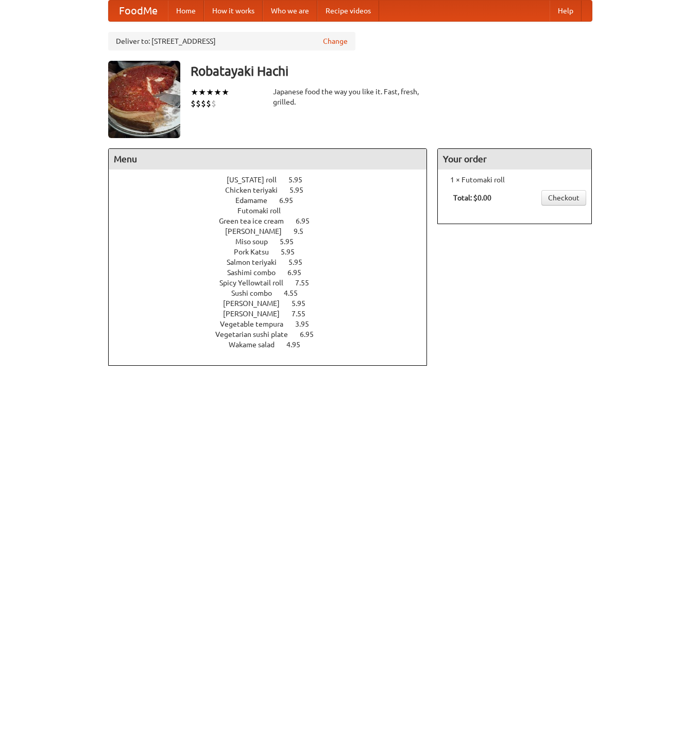 Image resolution: width=700 pixels, height=729 pixels. I want to click on span: Green tea ice cream, so click(256, 221).